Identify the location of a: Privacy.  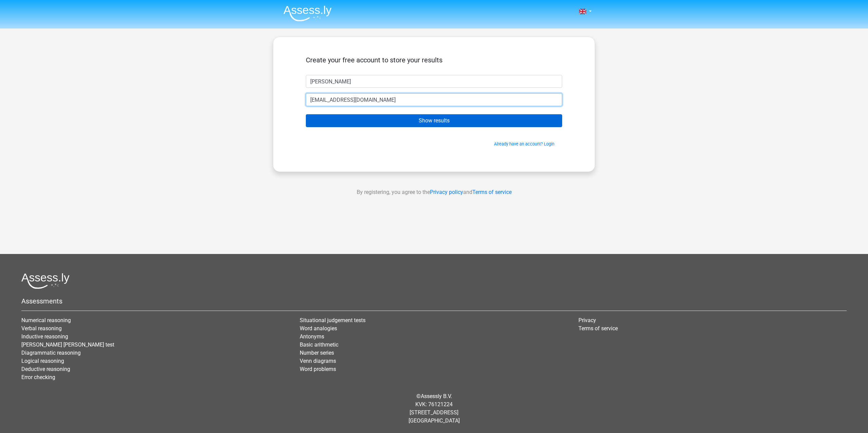
(587, 320).